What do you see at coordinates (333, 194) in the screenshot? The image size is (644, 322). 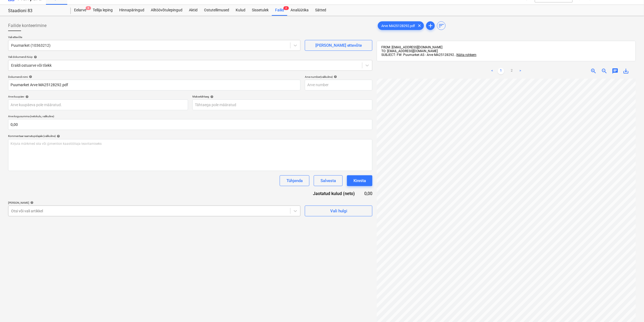 I see `div: Jaotatud kulud (neto)` at bounding box center [333, 194].